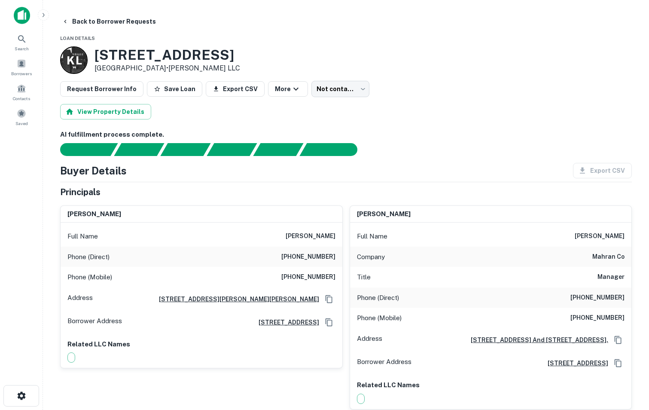 The width and height of the screenshot is (649, 410). Describe the element at coordinates (22, 15) in the screenshot. I see `img: capitalize-icon.png` at that location.